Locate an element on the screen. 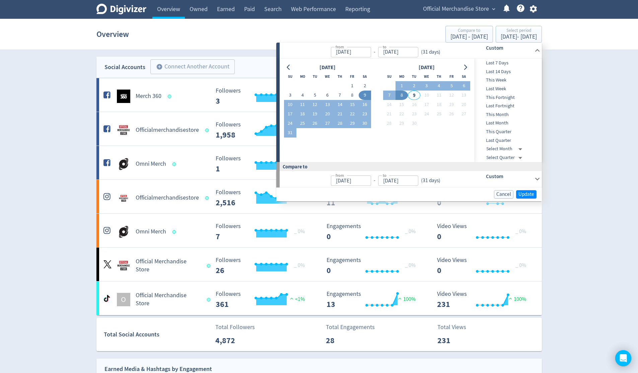 The height and width of the screenshot is (373, 638). svg: Video Views 0 is located at coordinates (484, 265).